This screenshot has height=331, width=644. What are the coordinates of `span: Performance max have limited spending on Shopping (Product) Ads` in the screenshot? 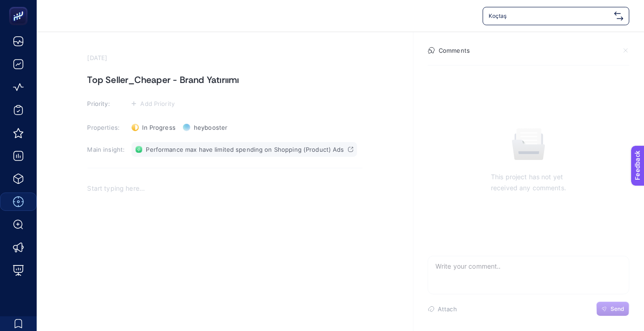 It's located at (245, 150).